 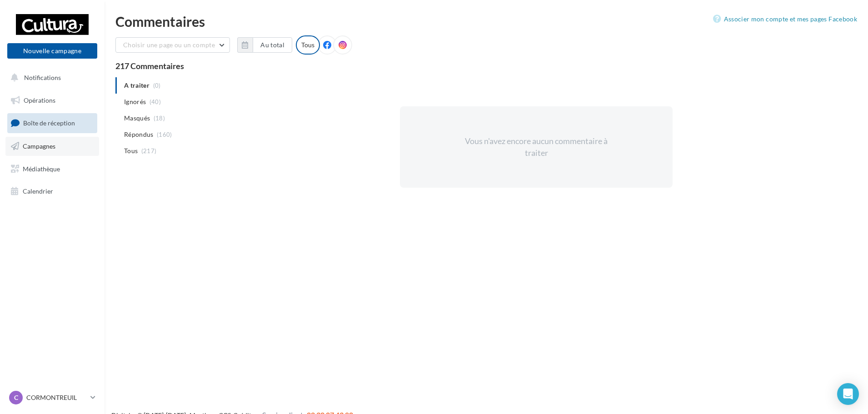 What do you see at coordinates (159, 118) in the screenshot?
I see `span: (18)` at bounding box center [159, 118].